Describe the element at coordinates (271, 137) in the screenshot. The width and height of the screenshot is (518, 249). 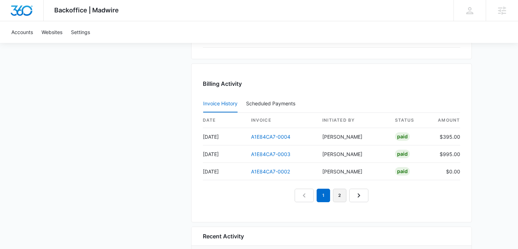
I see `a: A1E84CA7-0004` at that location.